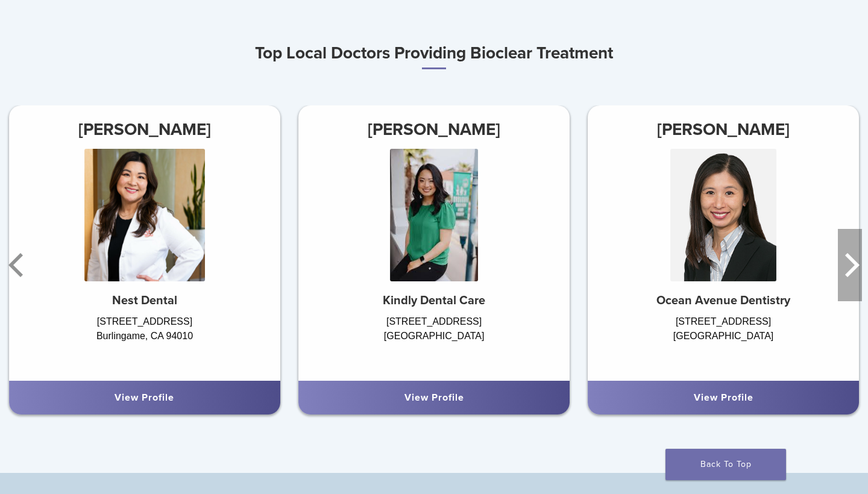 This screenshot has height=494, width=868. Describe the element at coordinates (18, 265) in the screenshot. I see `button: Previous` at that location.